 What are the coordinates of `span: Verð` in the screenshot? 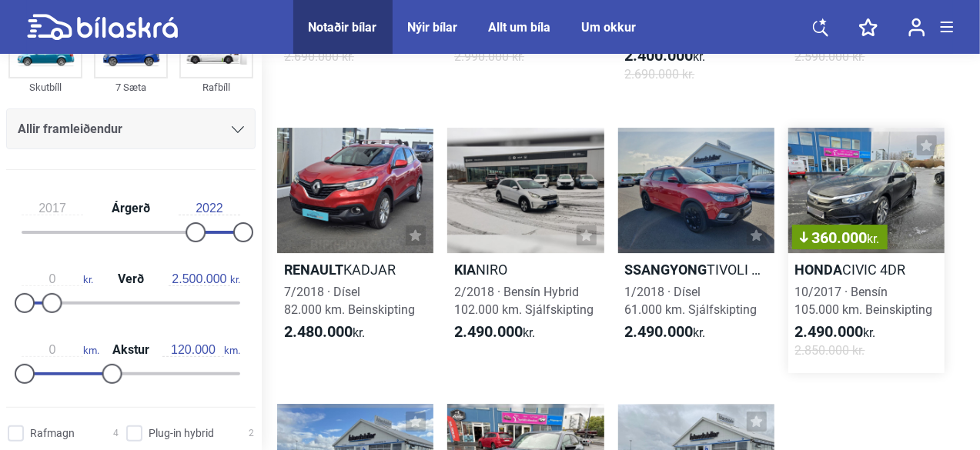 It's located at (131, 279).